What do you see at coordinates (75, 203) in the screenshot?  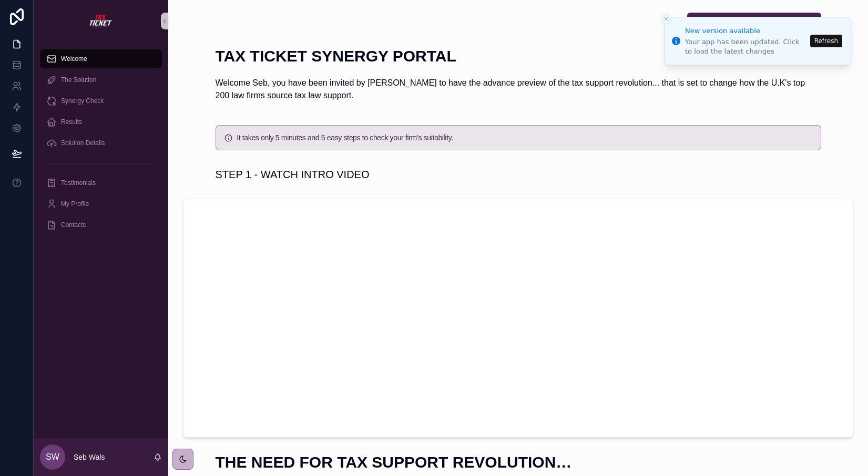 I see `span: My Profile` at bounding box center [75, 203].